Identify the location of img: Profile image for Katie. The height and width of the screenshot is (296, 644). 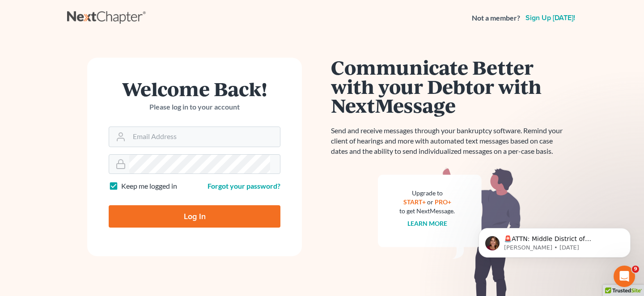
(27, 34).